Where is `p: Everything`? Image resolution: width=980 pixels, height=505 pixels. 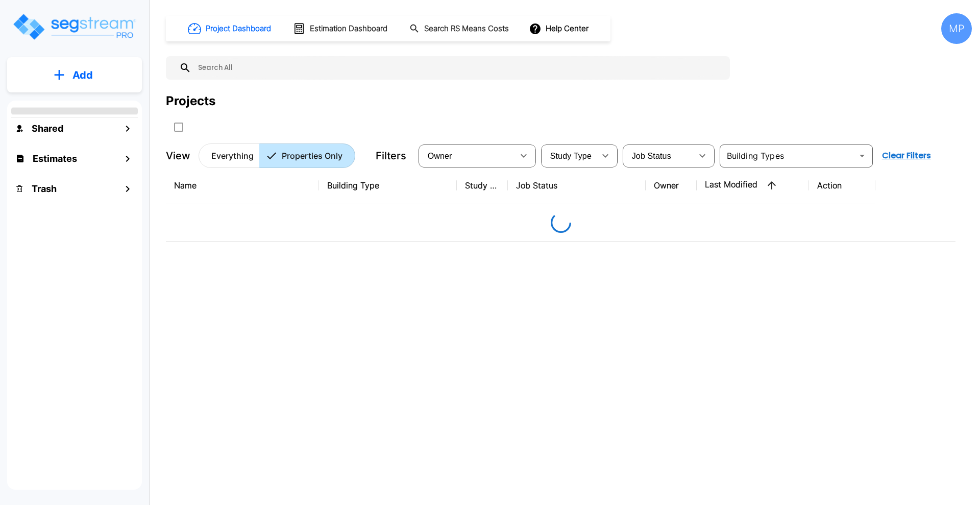
p: Everything is located at coordinates (232, 156).